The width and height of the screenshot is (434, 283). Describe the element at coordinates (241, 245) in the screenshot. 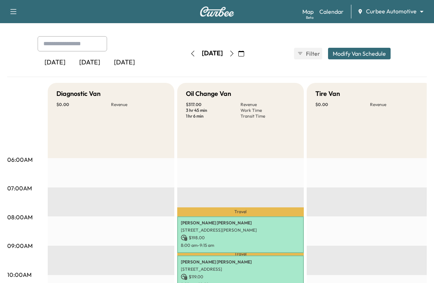

I see `p: 8:00 am - 9:15 am` at that location.